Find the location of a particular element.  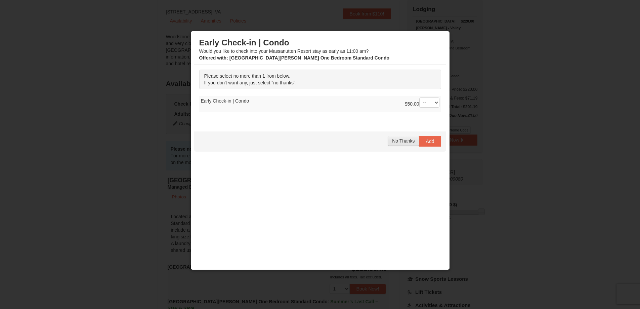

button: No Thanks is located at coordinates (403, 141).